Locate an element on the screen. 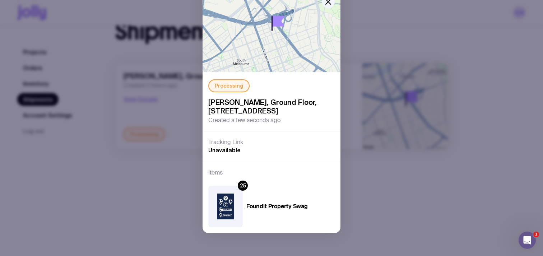 The height and width of the screenshot is (256, 543). span: Unavailable is located at coordinates (224, 150).